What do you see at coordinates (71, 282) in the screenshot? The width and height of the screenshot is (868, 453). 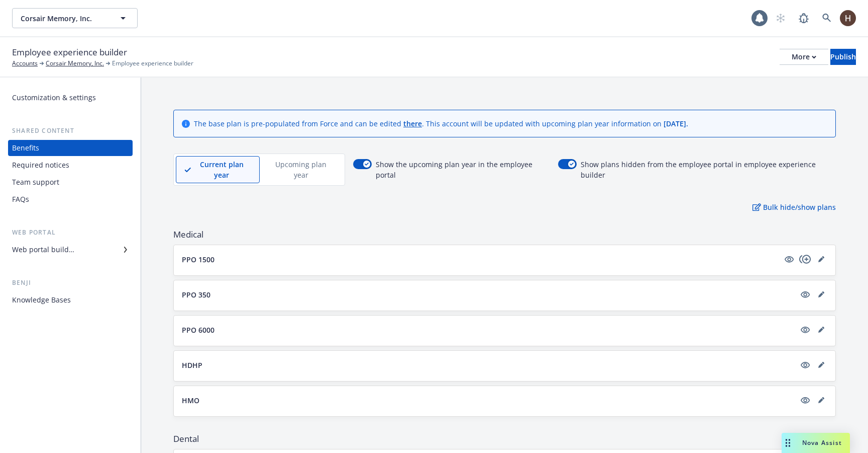 I see `div: Benji` at bounding box center [71, 282].